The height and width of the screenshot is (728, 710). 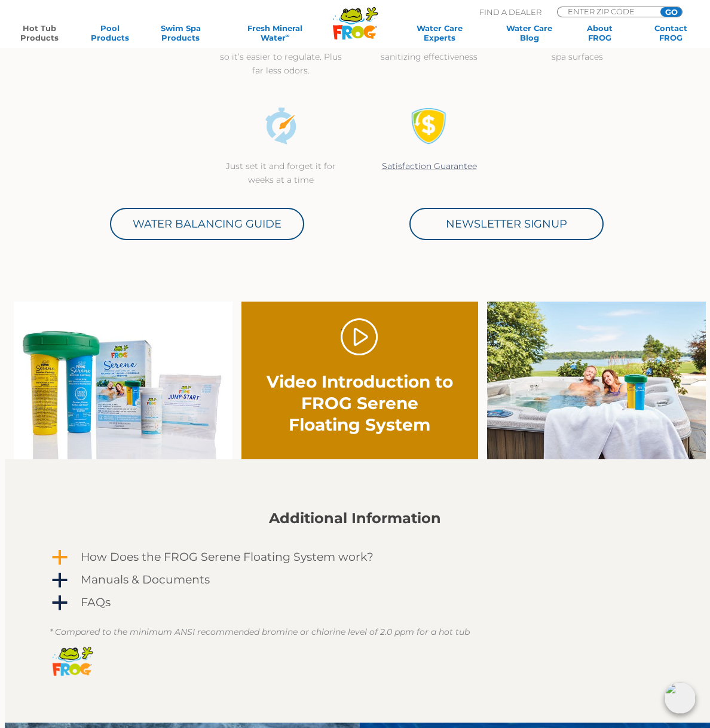 What do you see at coordinates (281, 126) in the screenshot?
I see `img: icon-set-and-forget` at bounding box center [281, 126].